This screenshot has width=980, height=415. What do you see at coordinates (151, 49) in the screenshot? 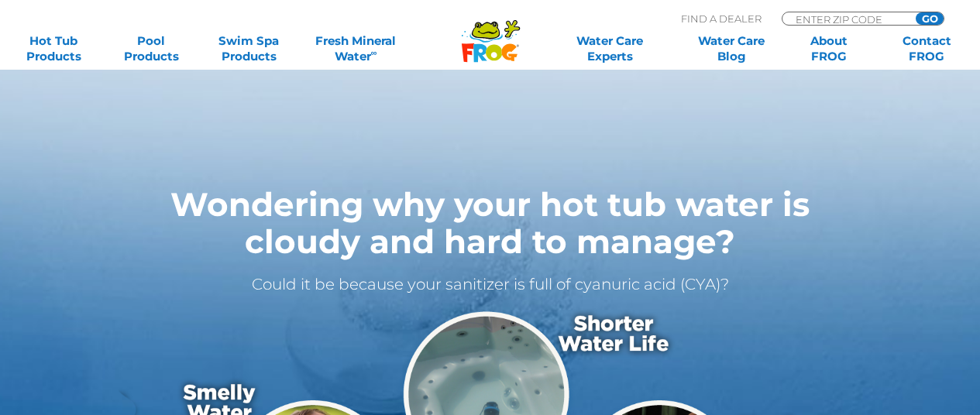
I see `a: PoolProducts` at bounding box center [151, 49].